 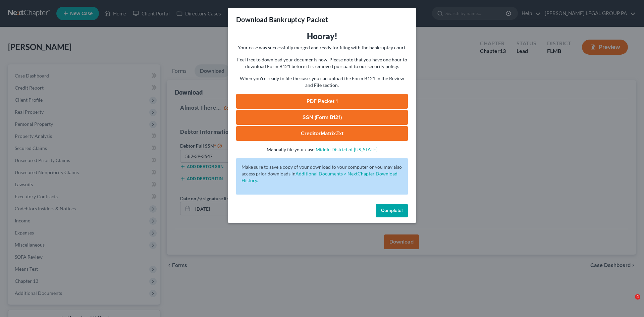 I want to click on p: Feel free to download your documents now. Please note that you have one hour to download Form B12..., so click(x=322, y=63).